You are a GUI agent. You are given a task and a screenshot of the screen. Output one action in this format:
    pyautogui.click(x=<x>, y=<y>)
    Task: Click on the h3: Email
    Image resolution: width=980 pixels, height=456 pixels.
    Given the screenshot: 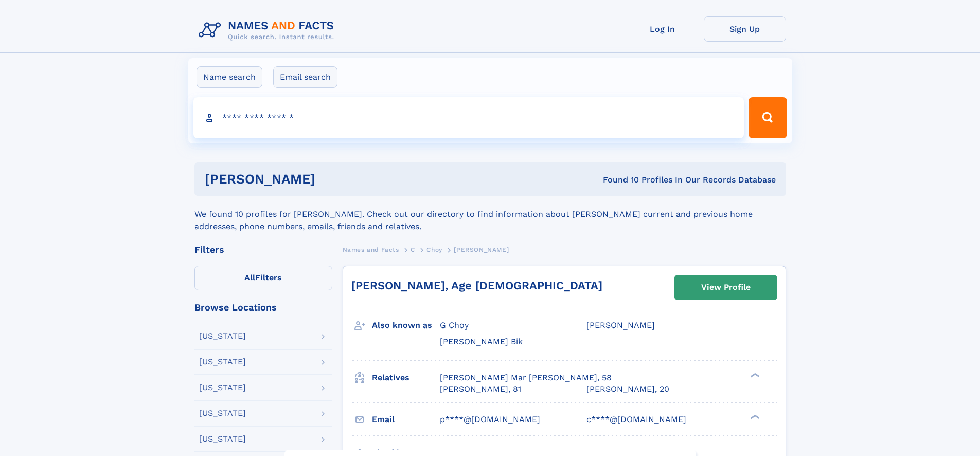 What is the action you would take?
    pyautogui.click(x=406, y=419)
    